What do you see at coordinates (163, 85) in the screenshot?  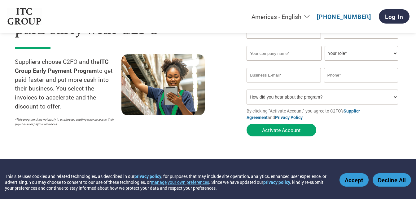 I see `img: supply chain worker` at bounding box center [163, 85].